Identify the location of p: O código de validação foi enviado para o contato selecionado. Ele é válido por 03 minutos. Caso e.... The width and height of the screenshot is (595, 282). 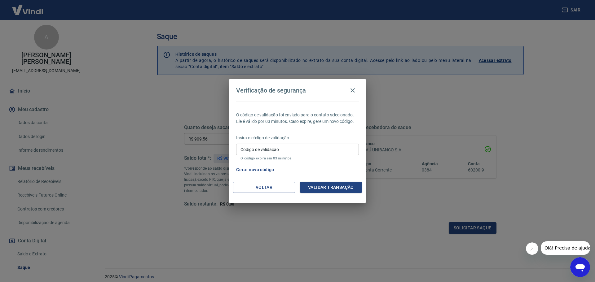
(297, 118).